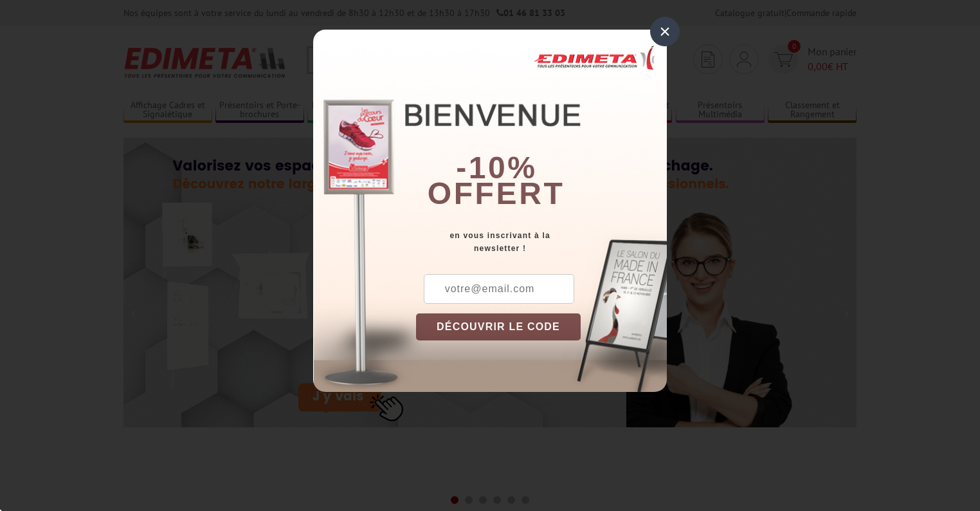 The width and height of the screenshot is (980, 511). Describe the element at coordinates (499, 289) in the screenshot. I see `input: votre@email.com` at that location.